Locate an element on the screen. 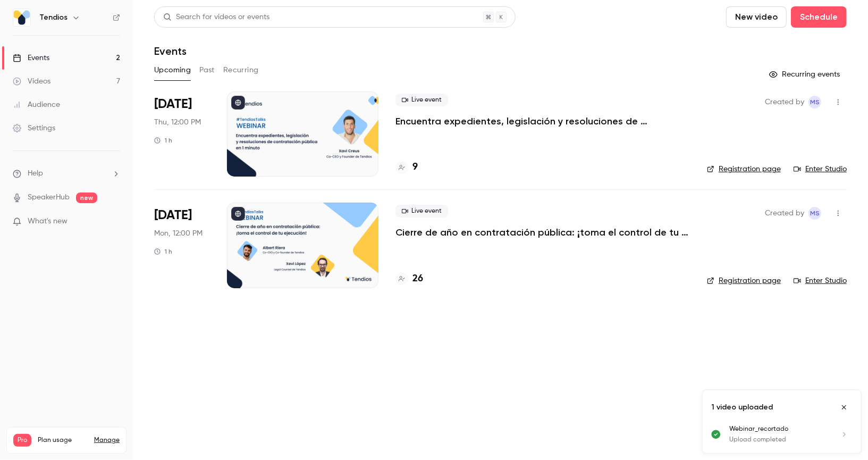 Image resolution: width=868 pixels, height=460 pixels. li: help-dropdown-opener is located at coordinates (66, 173).